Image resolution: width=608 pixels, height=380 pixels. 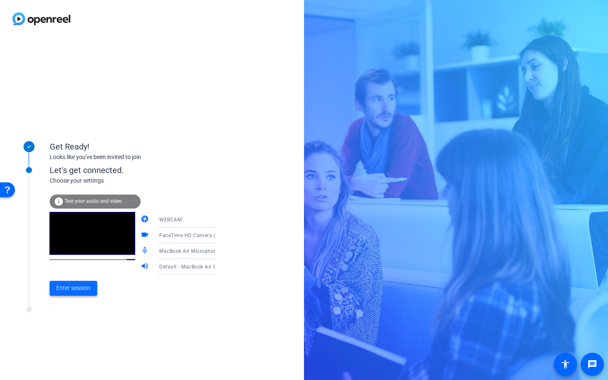 What do you see at coordinates (73, 288) in the screenshot?
I see `span: Enter session` at bounding box center [73, 288].